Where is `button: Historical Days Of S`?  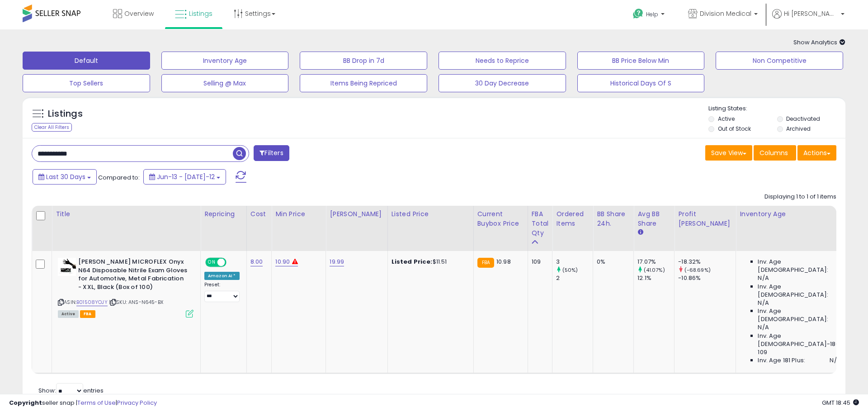 button: Historical Days Of S is located at coordinates (641, 83).